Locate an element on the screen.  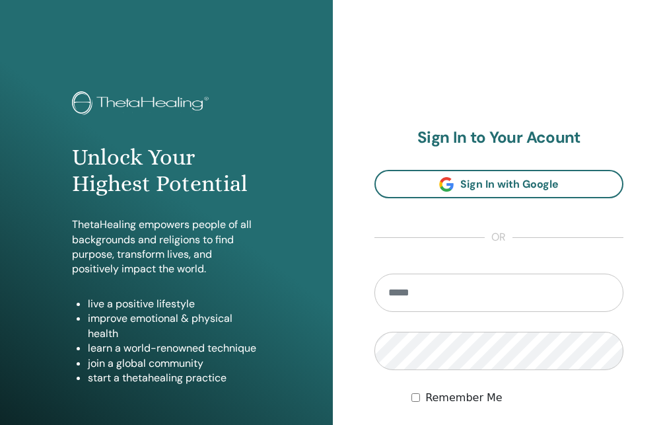
span: Sign In with Google is located at coordinates (509, 184).